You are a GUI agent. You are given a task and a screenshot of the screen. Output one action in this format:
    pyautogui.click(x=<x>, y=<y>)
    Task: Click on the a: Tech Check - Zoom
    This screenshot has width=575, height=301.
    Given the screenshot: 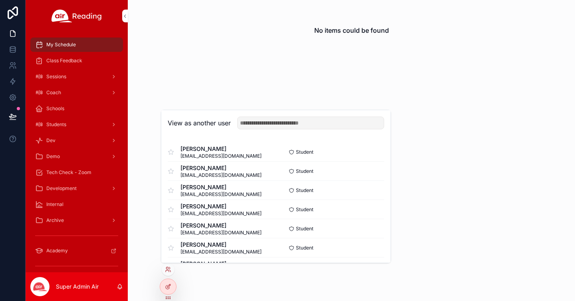 What is the action you would take?
    pyautogui.click(x=77, y=173)
    